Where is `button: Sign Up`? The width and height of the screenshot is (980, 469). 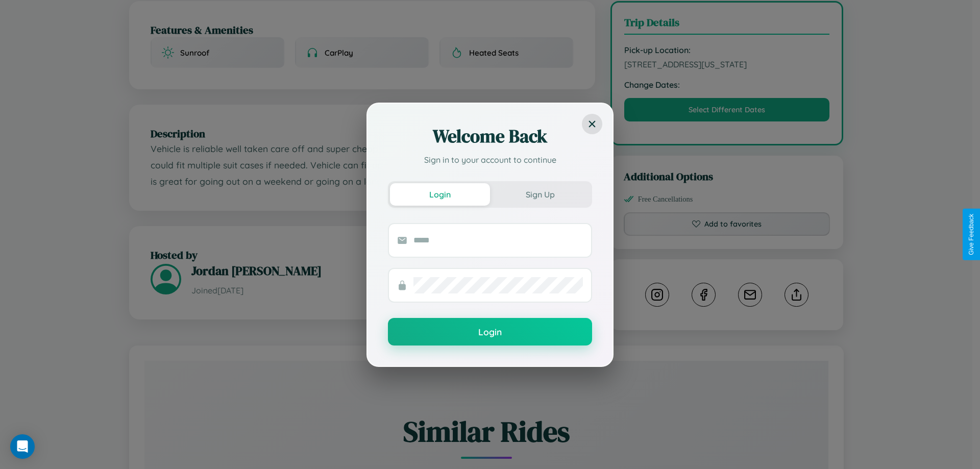 button: Sign Up is located at coordinates (540, 194).